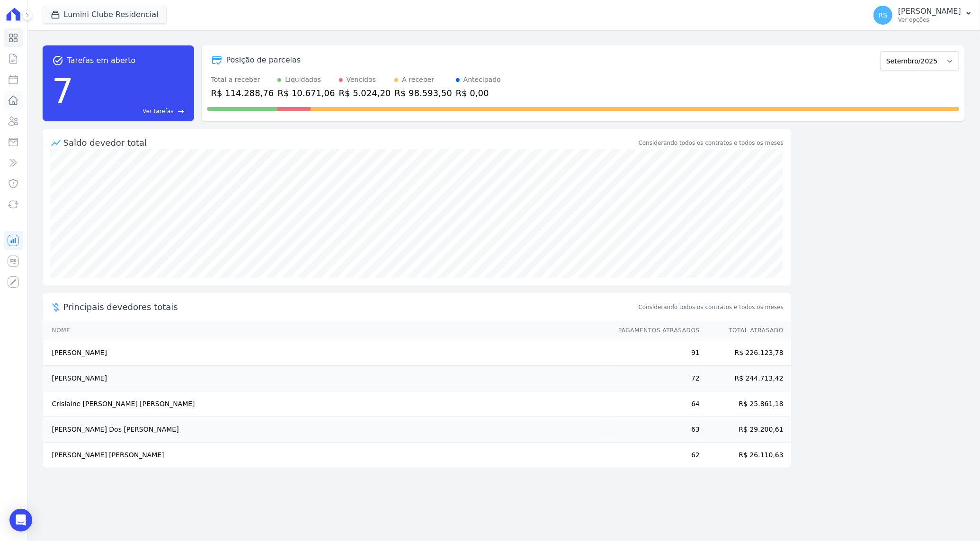  What do you see at coordinates (158, 111) in the screenshot?
I see `span: Ver tarefas` at bounding box center [158, 111].